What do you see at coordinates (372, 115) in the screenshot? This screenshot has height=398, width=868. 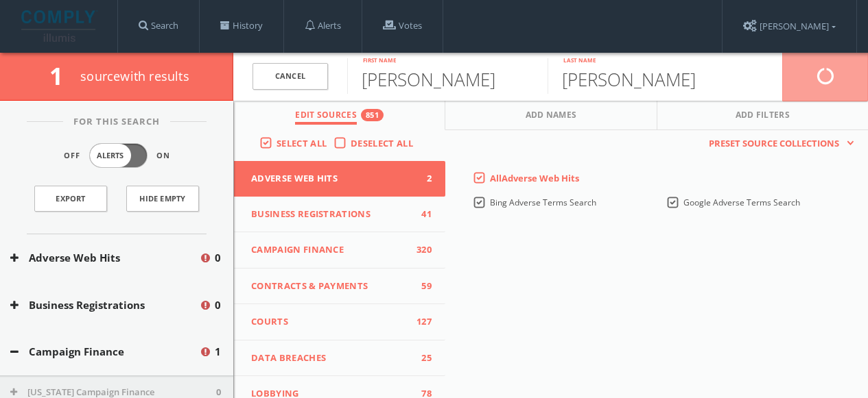 I see `div: 851` at bounding box center [372, 115].